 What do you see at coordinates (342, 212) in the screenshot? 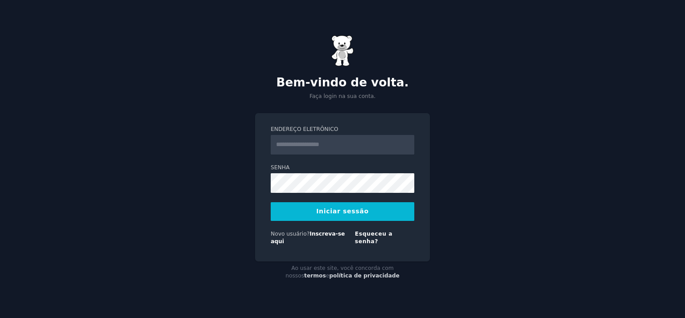
I see `button: Iniciar sessão` at bounding box center [342, 212].